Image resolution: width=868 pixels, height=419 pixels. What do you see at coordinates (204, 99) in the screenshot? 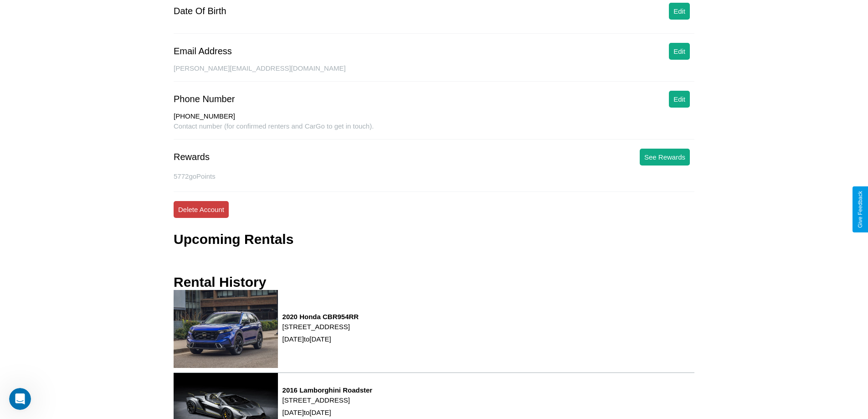
I see `div: Phone Number` at bounding box center [204, 99].